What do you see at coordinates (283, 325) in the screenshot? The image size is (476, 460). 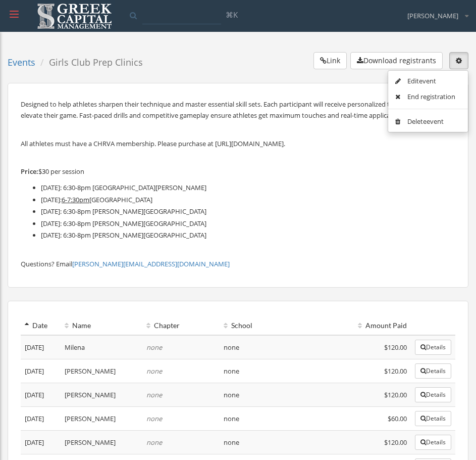 I see `th: School` at bounding box center [283, 325].